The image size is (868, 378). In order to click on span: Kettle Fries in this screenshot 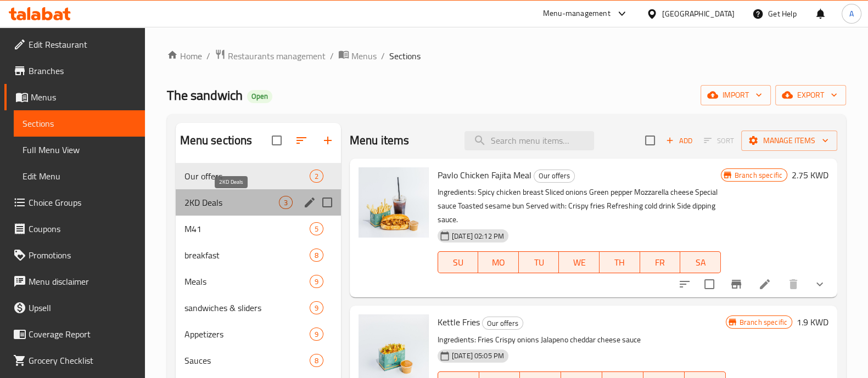, I will do `click(458, 323)`.